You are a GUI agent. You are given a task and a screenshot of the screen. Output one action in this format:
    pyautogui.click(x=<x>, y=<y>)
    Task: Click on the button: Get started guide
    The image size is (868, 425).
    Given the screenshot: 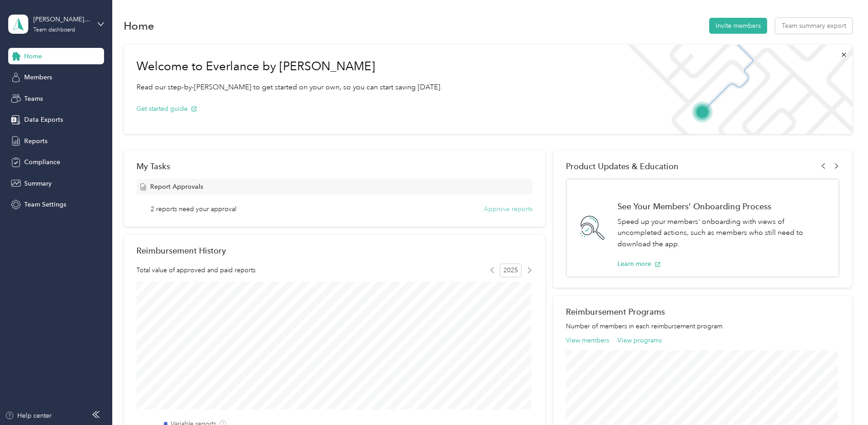 What is the action you would take?
    pyautogui.click(x=166, y=109)
    